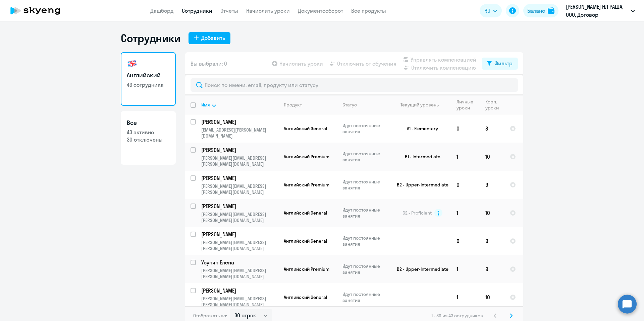 The height and width of the screenshot is (321, 644). What do you see at coordinates (369, 11) in the screenshot?
I see `a: Все продукты` at bounding box center [369, 11].